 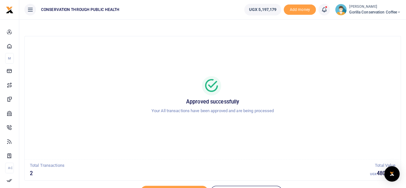 What do you see at coordinates (80, 10) in the screenshot?
I see `span: CONSERVATION THROUGH PUBLIC HEALTH` at bounding box center [80, 10].